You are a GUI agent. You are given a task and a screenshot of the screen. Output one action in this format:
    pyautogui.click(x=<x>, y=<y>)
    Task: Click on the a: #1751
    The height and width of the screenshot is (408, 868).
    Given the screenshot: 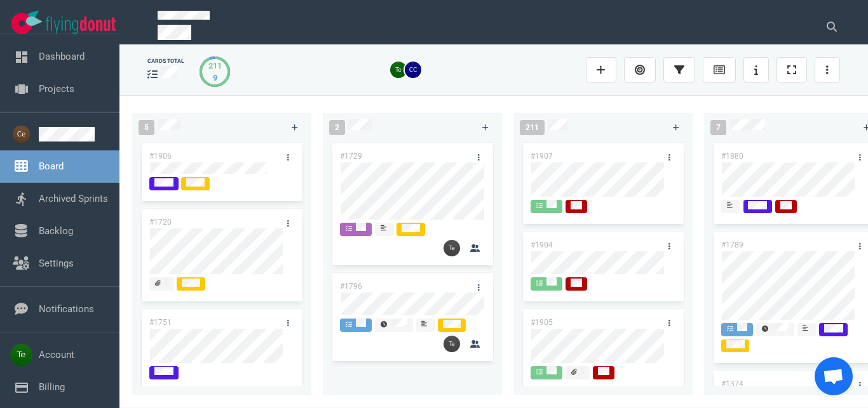 What is the action you would take?
    pyautogui.click(x=160, y=323)
    